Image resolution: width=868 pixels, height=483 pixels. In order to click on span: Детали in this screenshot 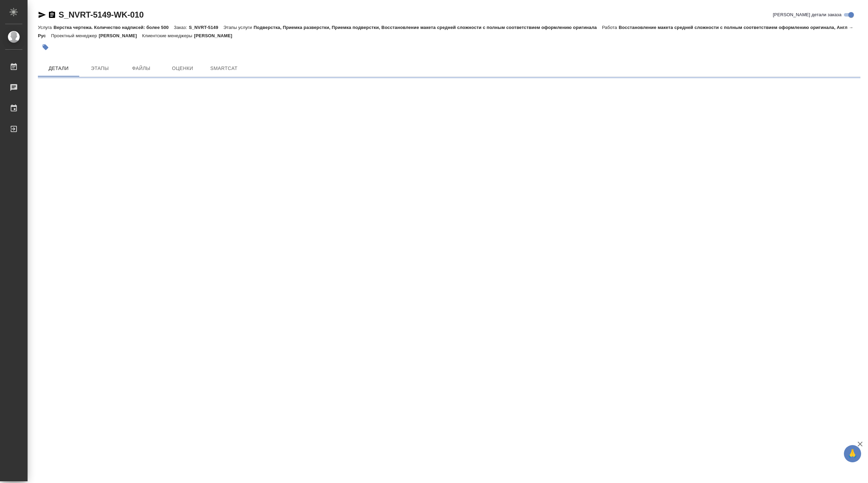, I will do `click(58, 68)`.